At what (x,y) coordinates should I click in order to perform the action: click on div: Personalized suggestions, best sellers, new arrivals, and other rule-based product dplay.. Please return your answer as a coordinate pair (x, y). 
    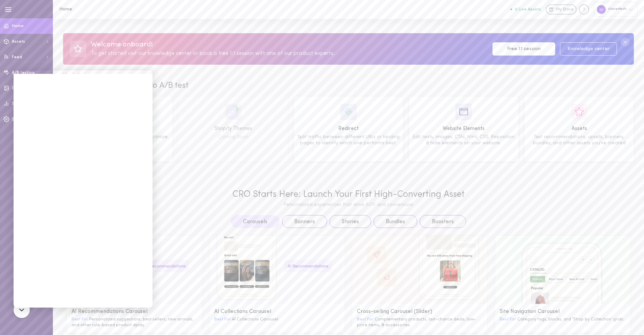
    Looking at the image, I should click on (134, 322).